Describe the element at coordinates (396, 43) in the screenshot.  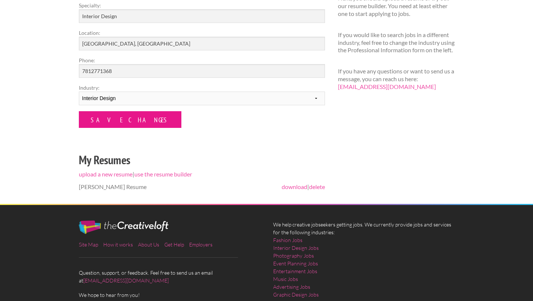
I see `p: If you would like to search jobs in a different industry, feel free to change the industry using ...` at that location.